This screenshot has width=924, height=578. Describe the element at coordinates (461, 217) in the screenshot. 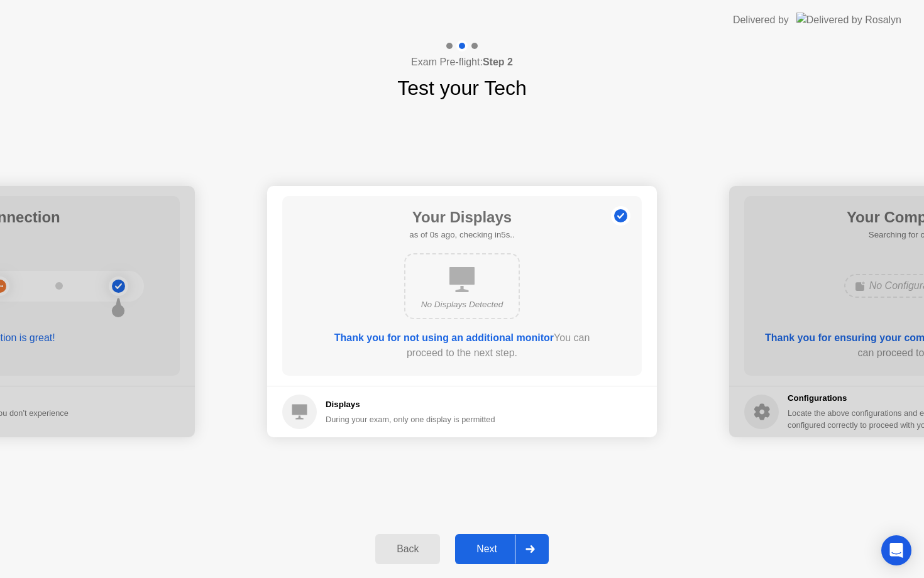

I see `h1: Your Displays` at that location.